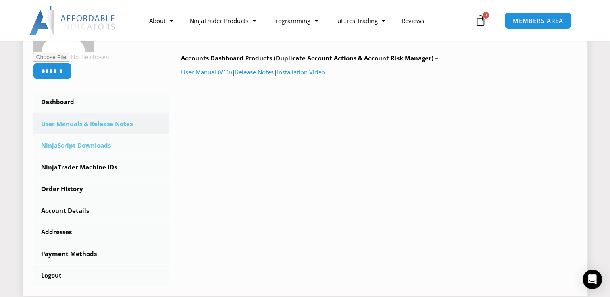 The width and height of the screenshot is (610, 297). Describe the element at coordinates (486, 15) in the screenshot. I see `span: 0` at that location.